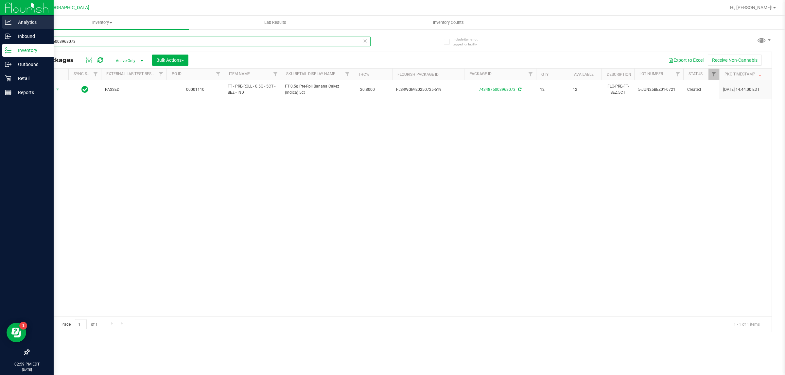  I want to click on span: FT - PRE-ROLL - 0.5G - 5CT - BEZ - IND, so click(252, 90).